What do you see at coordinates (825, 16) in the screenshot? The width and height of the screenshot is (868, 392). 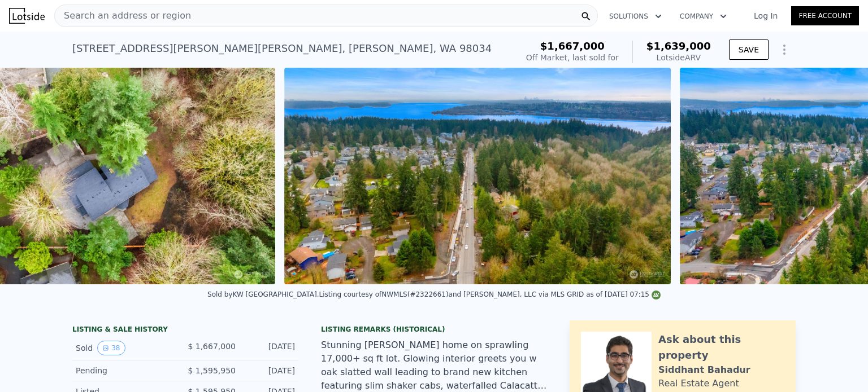 I see `a: Free Account` at bounding box center [825, 16].